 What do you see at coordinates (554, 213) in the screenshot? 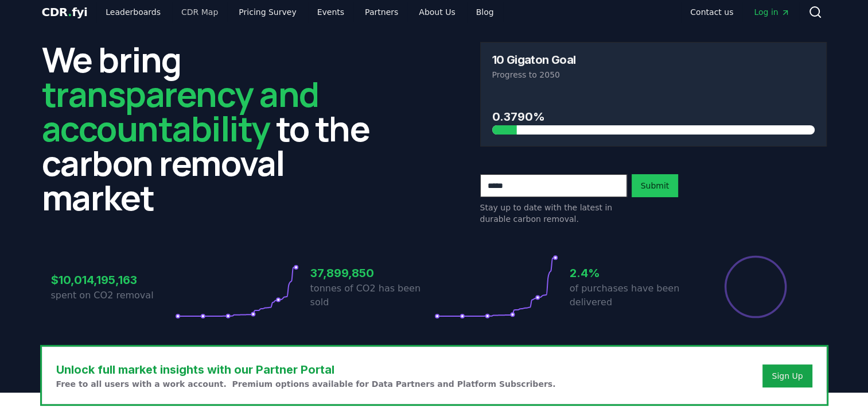
I see `p: Stay up to date with the latest in durable carbon removal.` at bounding box center [554, 213].